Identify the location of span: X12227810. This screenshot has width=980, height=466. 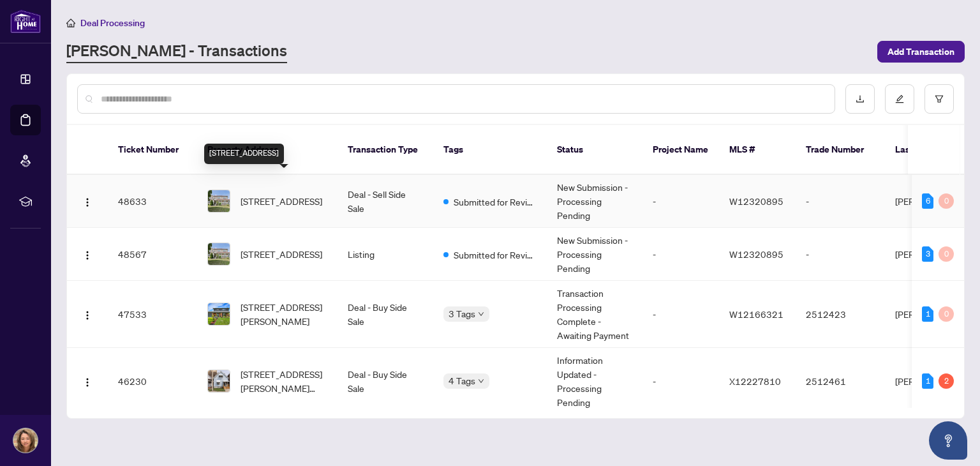
(755, 381).